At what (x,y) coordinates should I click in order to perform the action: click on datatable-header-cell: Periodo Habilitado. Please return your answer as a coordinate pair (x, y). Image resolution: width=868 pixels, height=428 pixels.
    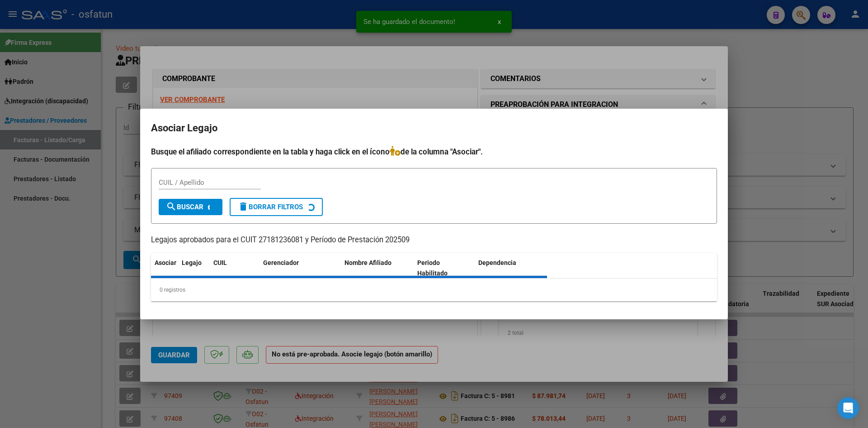
    Looking at the image, I should click on (444, 268).